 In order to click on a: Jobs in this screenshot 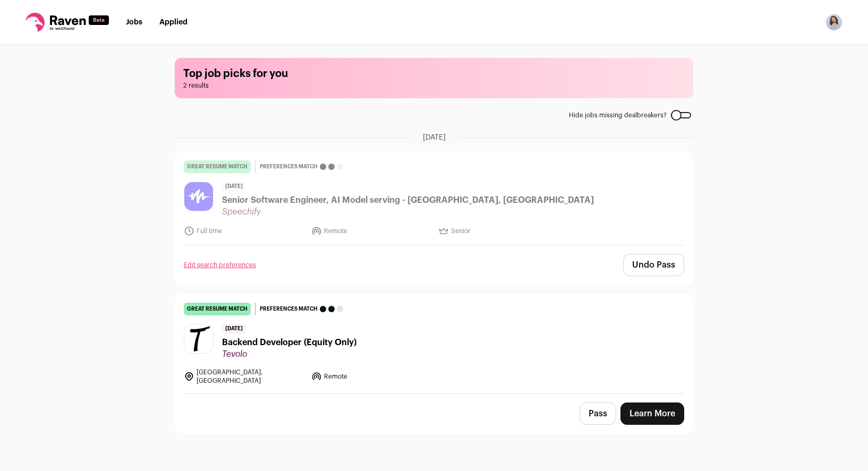, I will do `click(134, 22)`.